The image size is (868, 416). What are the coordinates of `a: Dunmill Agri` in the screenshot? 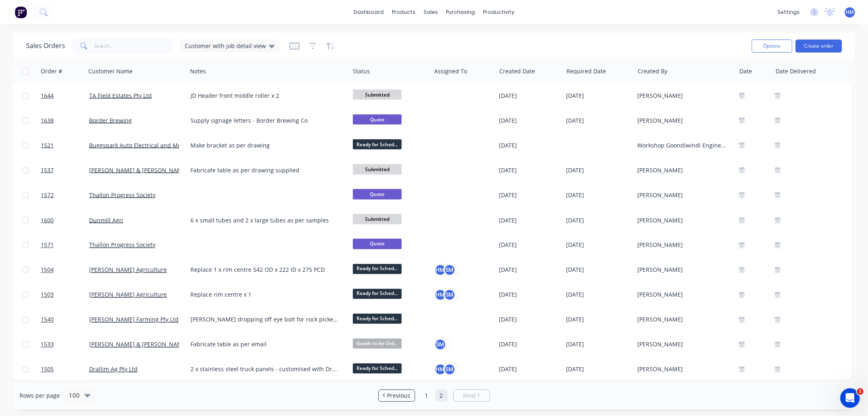 It's located at (107, 220).